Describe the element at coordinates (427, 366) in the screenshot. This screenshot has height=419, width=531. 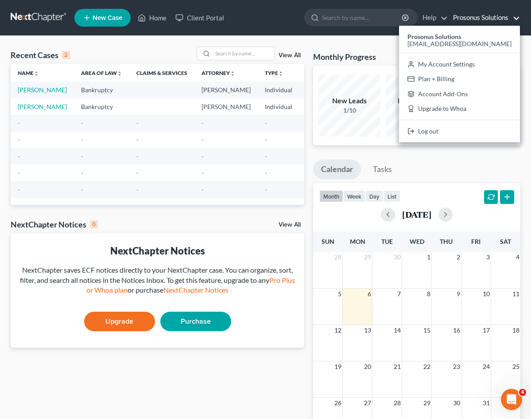
I see `span: 22` at that location.